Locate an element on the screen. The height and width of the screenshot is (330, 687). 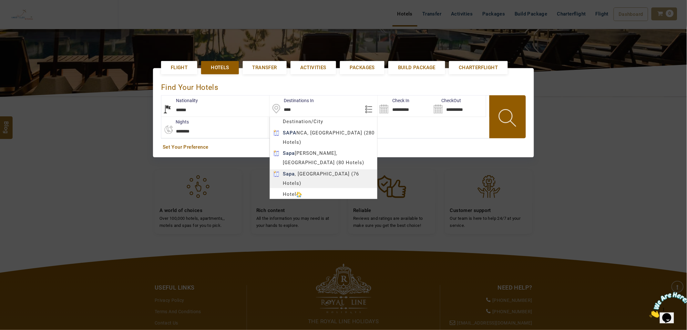
span: Flight is located at coordinates (179, 68).